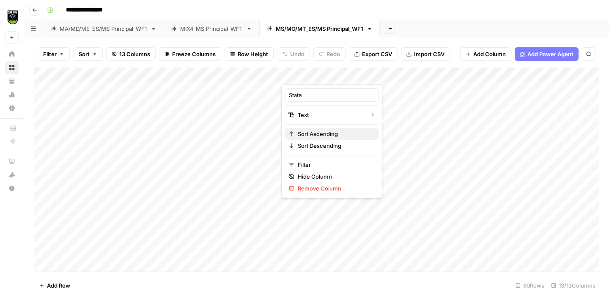 Image resolution: width=609 pixels, height=299 pixels. Describe the element at coordinates (319, 29) in the screenshot. I see `div: MS/MO/MT_ES/MS Principal_WF1` at that location.